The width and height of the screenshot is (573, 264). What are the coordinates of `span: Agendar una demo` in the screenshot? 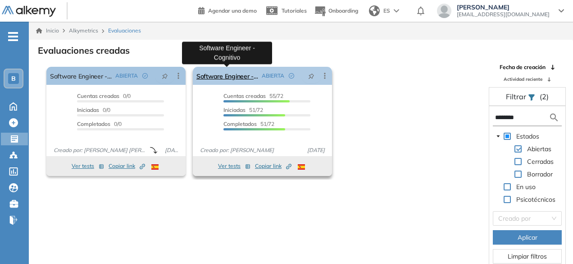 It's located at (232, 10).